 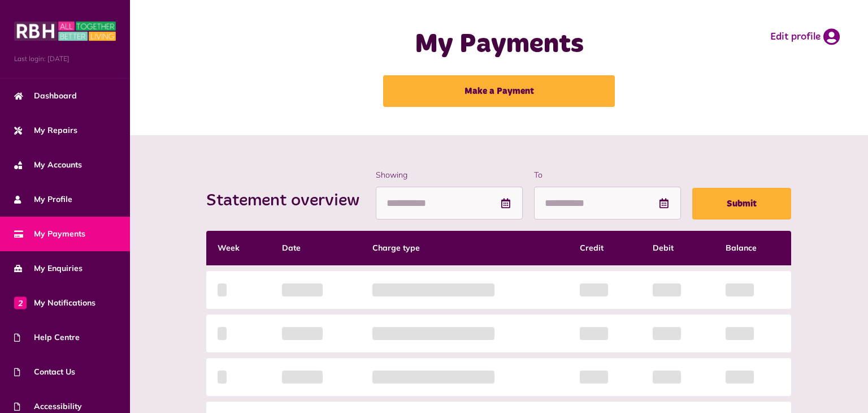 I want to click on h1: My Payments, so click(x=499, y=45).